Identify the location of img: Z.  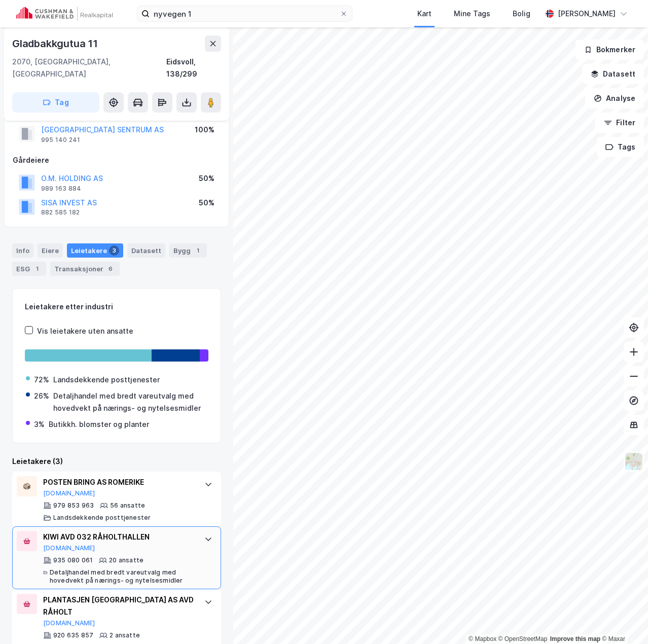
(634, 461).